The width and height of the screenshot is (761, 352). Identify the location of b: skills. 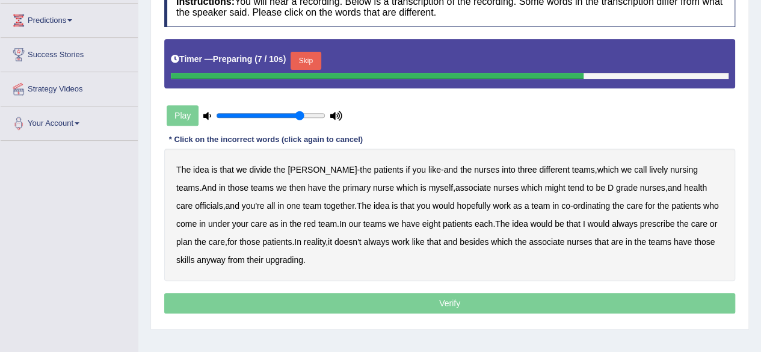
(185, 260).